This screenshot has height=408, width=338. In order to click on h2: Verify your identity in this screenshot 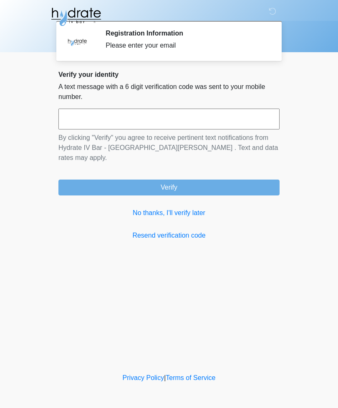, I will do `click(169, 74)`.